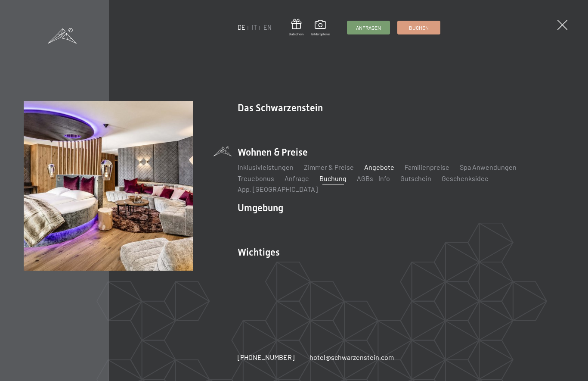  What do you see at coordinates (297, 178) in the screenshot?
I see `a: Anfrage` at bounding box center [297, 178].